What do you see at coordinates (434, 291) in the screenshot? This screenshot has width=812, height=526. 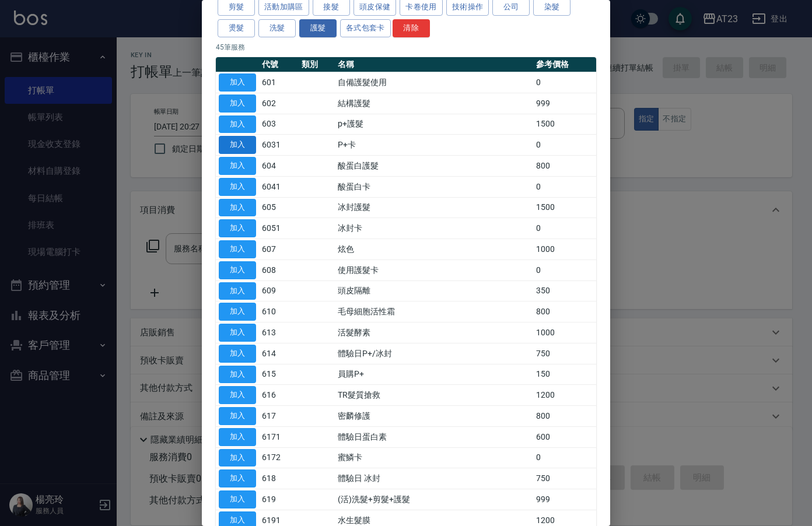 I see `td: 頭皮隔離` at bounding box center [434, 291].